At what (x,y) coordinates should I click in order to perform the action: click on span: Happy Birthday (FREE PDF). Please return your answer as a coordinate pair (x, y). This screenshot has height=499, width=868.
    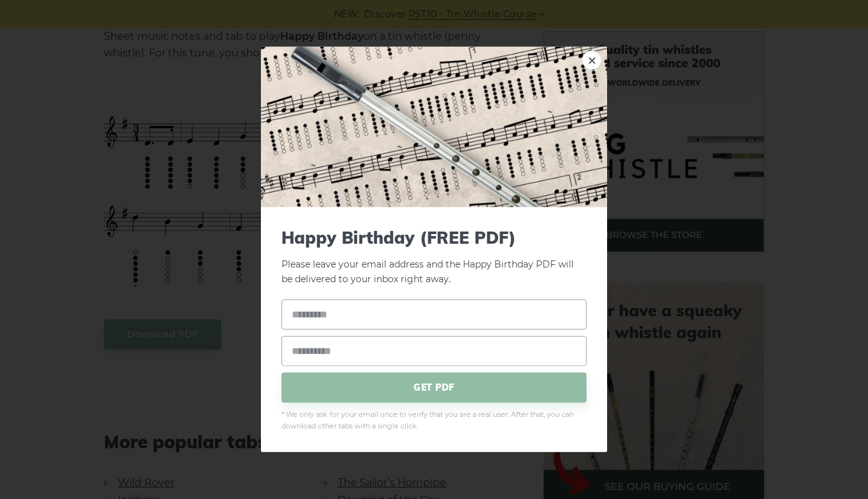
    Looking at the image, I should click on (434, 238).